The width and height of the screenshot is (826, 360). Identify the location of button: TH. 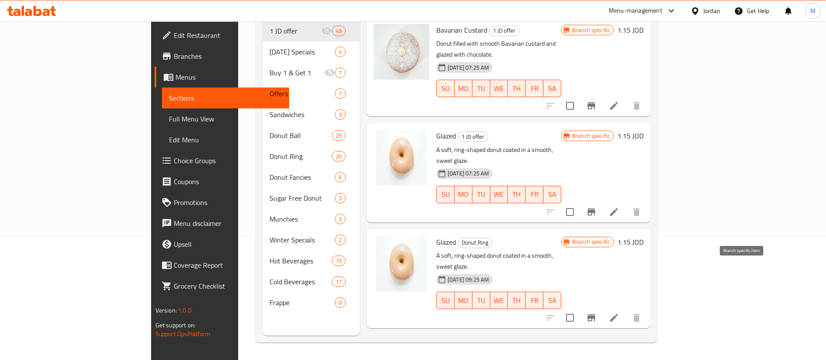
(516, 300).